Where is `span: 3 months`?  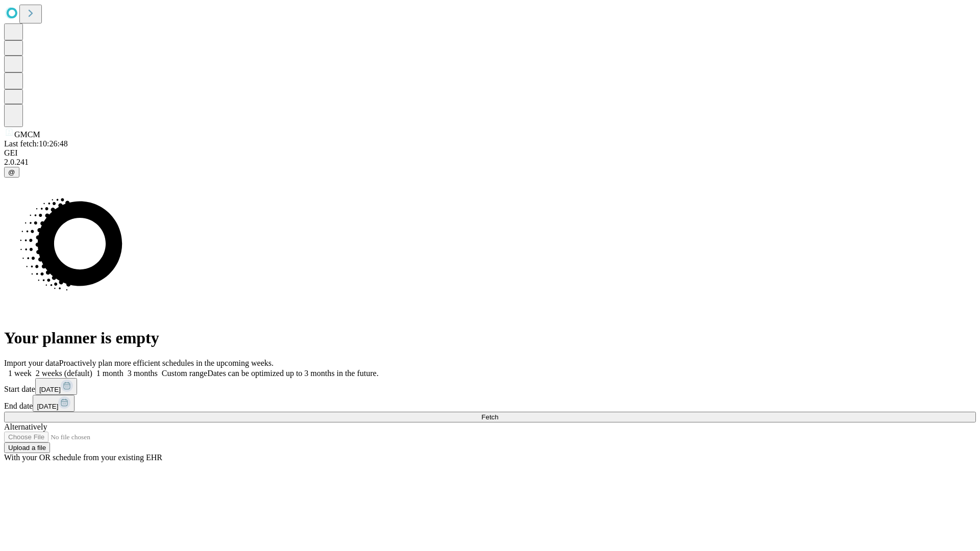
span: 3 months is located at coordinates (142, 372).